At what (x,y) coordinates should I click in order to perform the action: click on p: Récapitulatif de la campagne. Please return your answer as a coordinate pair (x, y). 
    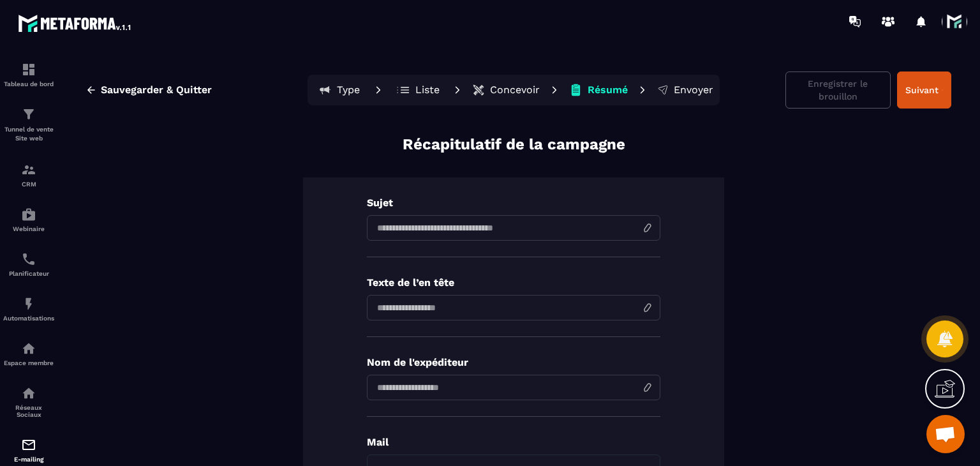
    Looking at the image, I should click on (514, 145).